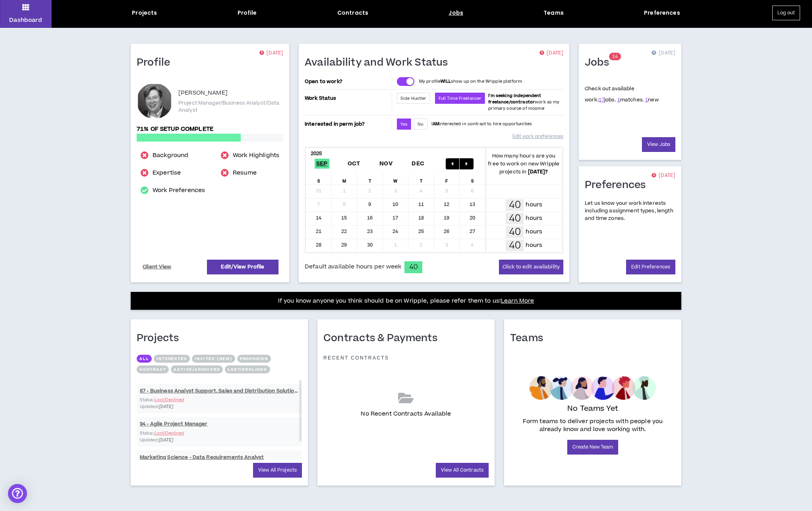 The width and height of the screenshot is (812, 511). I want to click on a: Edit work preferences, so click(538, 137).